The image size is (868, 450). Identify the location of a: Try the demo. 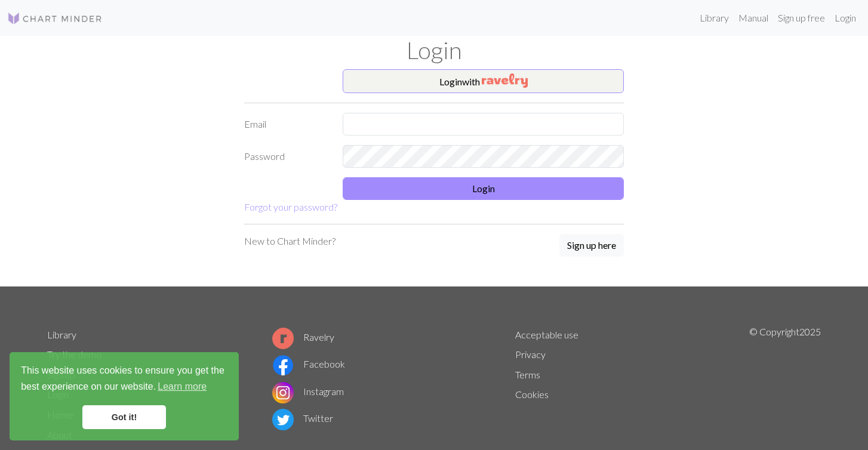
(74, 354).